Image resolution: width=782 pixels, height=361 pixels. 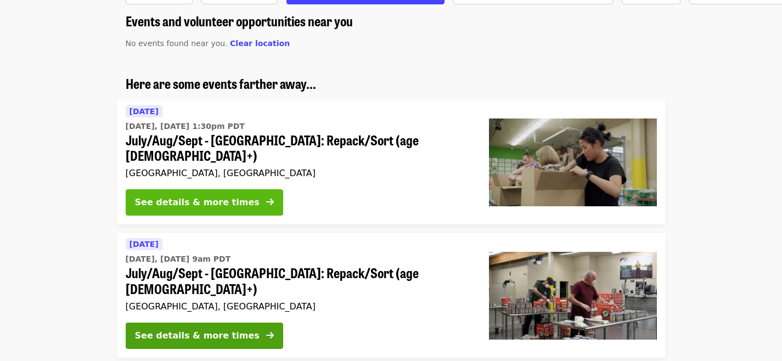 What do you see at coordinates (573, 162) in the screenshot?
I see `img: July/Aug/Sept - Portland: Repack/Sort (age 8+) organized by Oregon Food Bank` at bounding box center [573, 162].